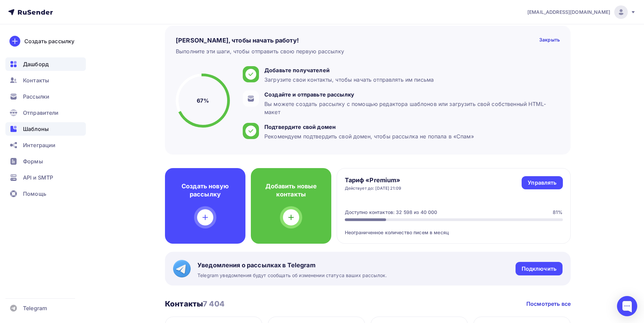 Image resolution: width=644 pixels, height=323 pixels. What do you see at coordinates (33, 162) in the screenshot?
I see `span: Формы` at bounding box center [33, 162].